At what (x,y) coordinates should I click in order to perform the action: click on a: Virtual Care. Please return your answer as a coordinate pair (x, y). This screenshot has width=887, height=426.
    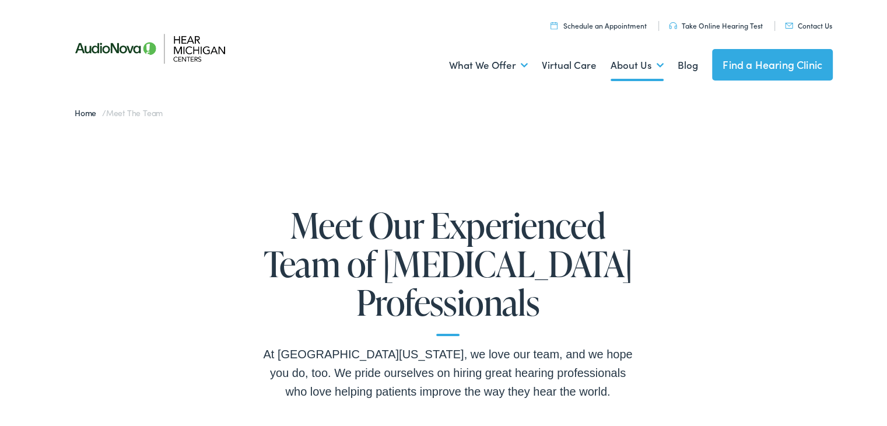
    Looking at the image, I should click on (569, 63).